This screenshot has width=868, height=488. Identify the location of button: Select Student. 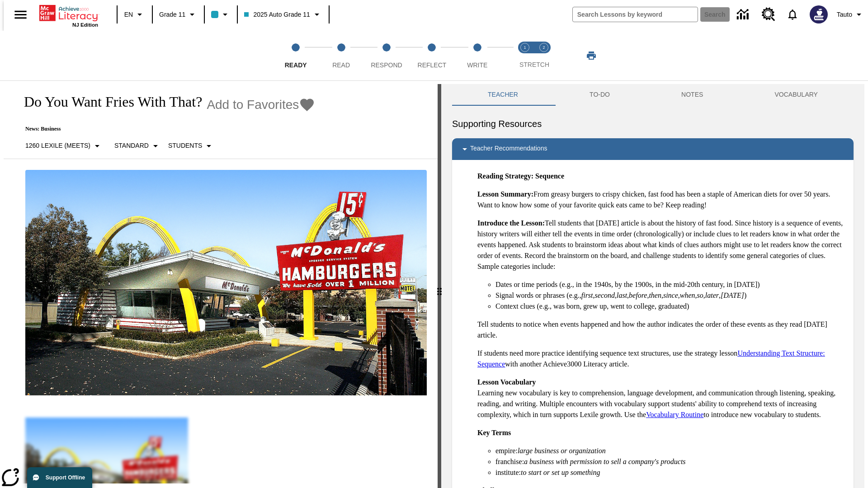
(191, 146).